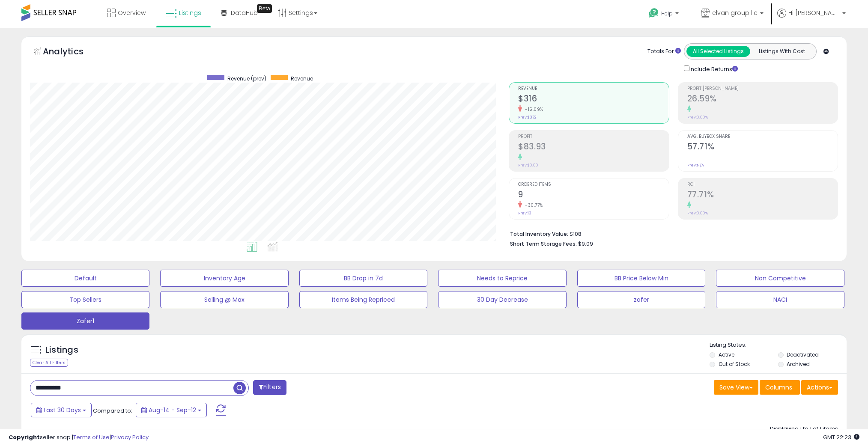  What do you see at coordinates (244, 13) in the screenshot?
I see `span: DataHub` at bounding box center [244, 13].